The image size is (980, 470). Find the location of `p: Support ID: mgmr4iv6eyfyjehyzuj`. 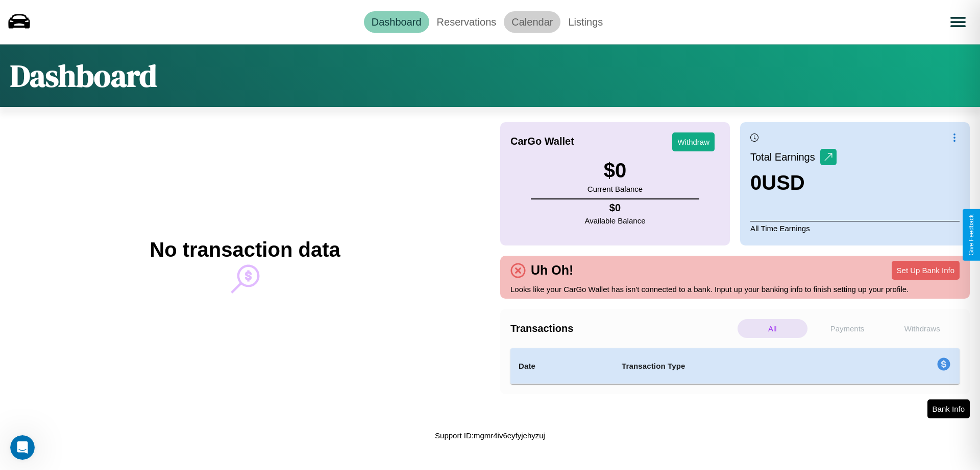

p: Support ID: mgmr4iv6eyfyjehyzuj is located at coordinates (490, 435).